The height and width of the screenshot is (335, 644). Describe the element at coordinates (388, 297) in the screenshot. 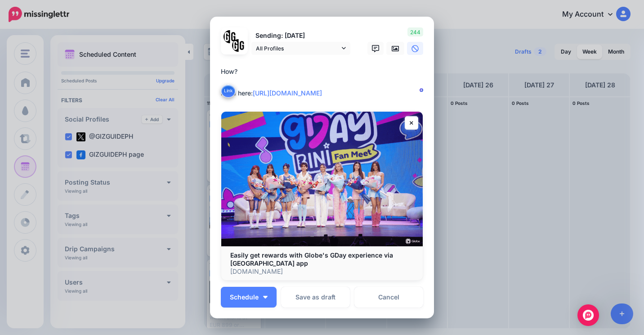

I see `a: Cancel` at that location.